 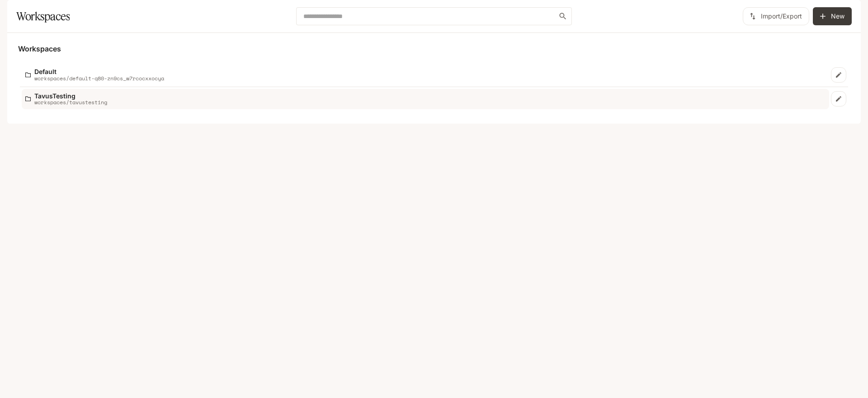 I want to click on p: workspaces/tavustesting, so click(x=70, y=102).